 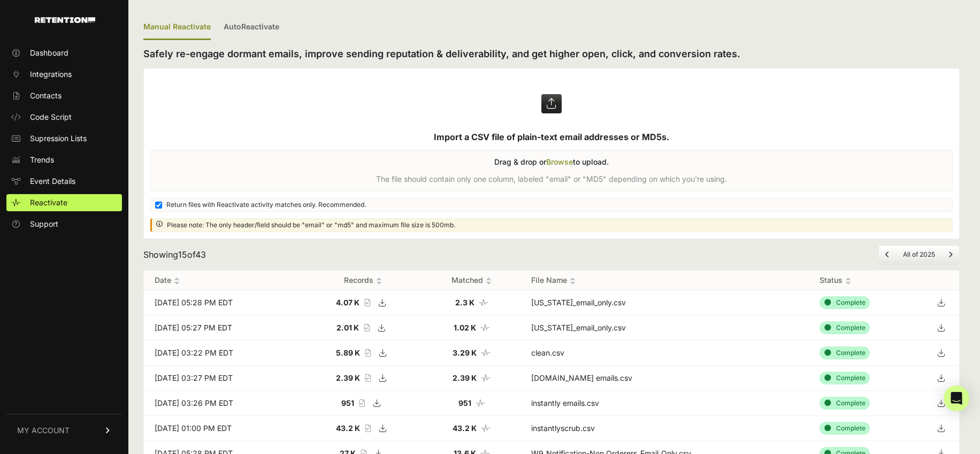 I want to click on img: Retention.com, so click(x=65, y=20).